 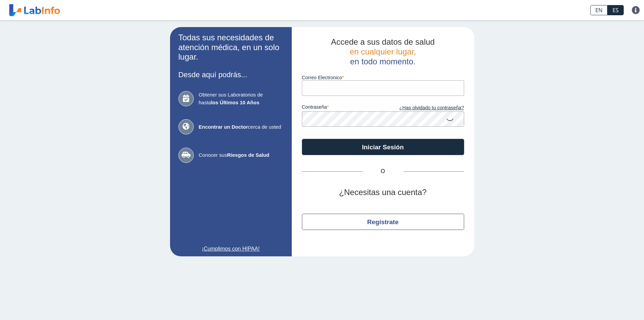 I want to click on span: en todo momento., so click(x=383, y=61).